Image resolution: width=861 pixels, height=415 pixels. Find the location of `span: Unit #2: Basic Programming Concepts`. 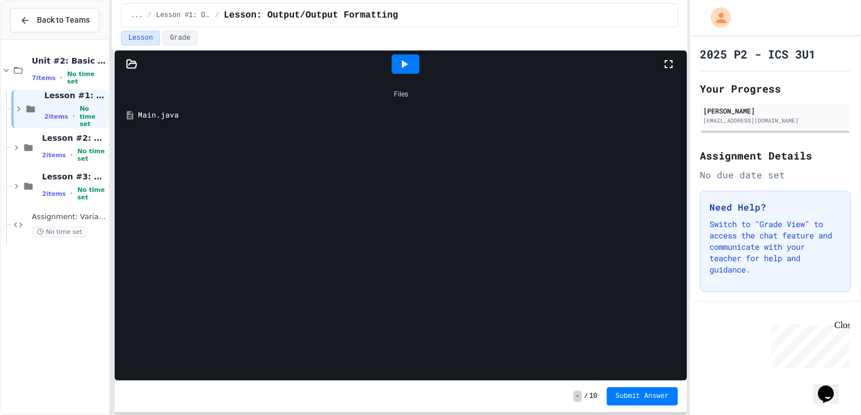

span: Unit #2: Basic Programming Concepts is located at coordinates (69, 61).